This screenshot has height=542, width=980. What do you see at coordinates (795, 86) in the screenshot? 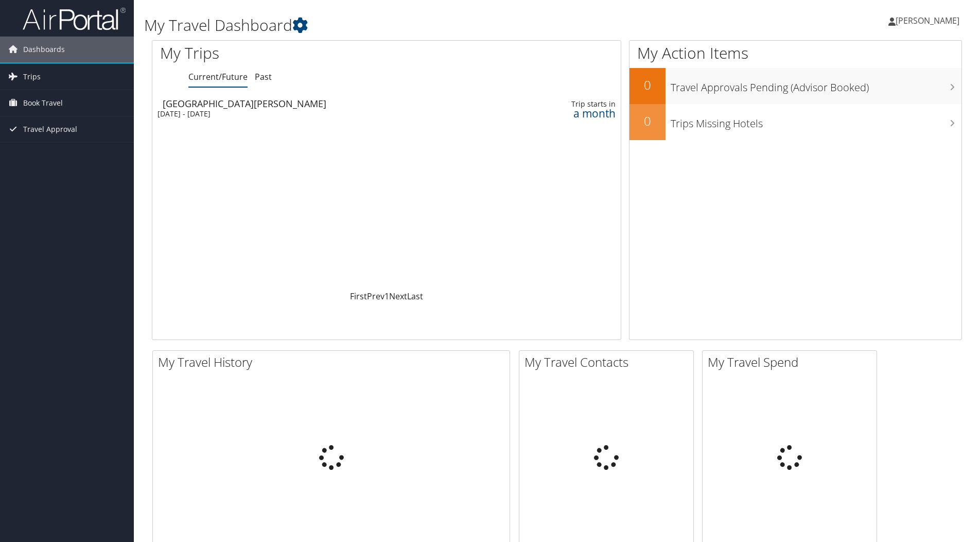
I see `a: 0Travel Approvals Pending (Advisor Booked)` at bounding box center [795, 86].